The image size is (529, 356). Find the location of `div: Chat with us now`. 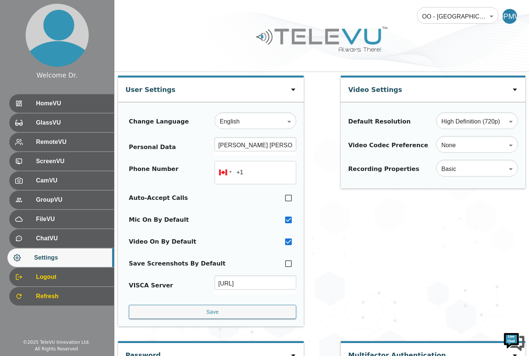

div: Chat with us now is located at coordinates (82, 44).